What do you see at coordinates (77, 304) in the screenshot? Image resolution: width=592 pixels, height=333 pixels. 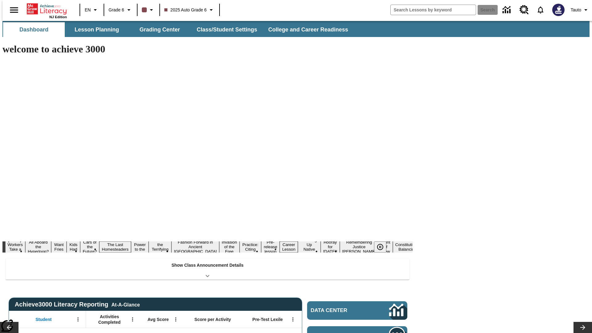 I see `span: Achieve3000 Literacy Reporting` at bounding box center [77, 304].